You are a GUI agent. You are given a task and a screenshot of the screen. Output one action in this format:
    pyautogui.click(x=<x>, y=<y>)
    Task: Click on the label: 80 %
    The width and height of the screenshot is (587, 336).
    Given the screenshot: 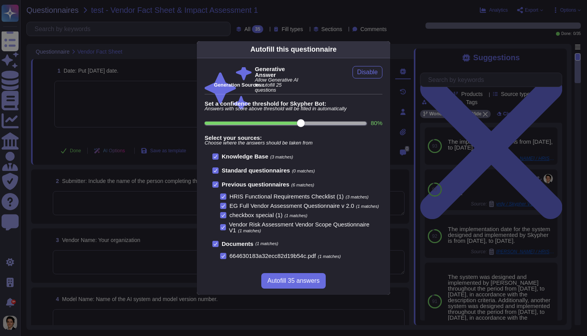 What is the action you would take?
    pyautogui.click(x=377, y=123)
    